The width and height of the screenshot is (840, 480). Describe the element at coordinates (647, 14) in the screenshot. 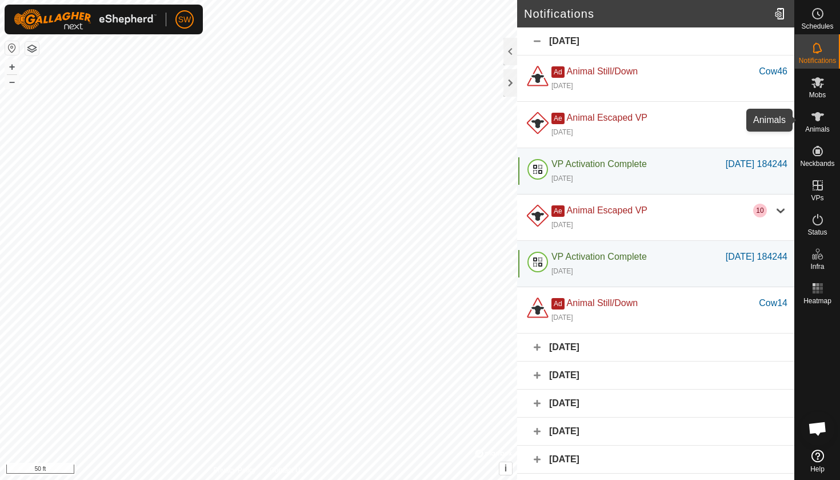

I see `h2: Notifications` at that location.